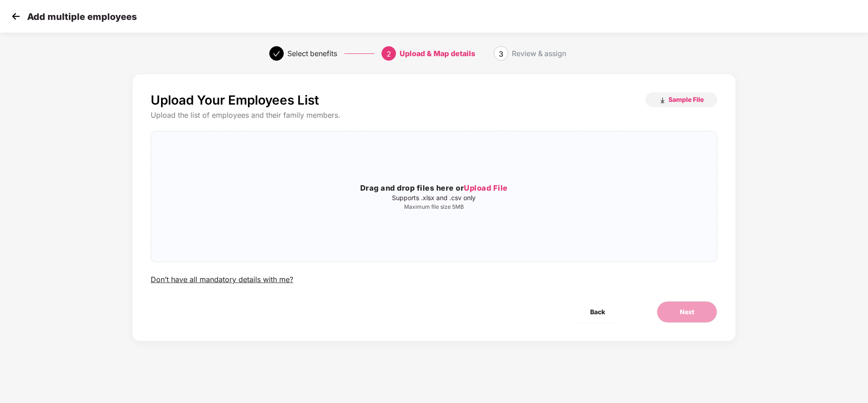  Describe the element at coordinates (597, 311) in the screenshot. I see `button: Back` at that location.